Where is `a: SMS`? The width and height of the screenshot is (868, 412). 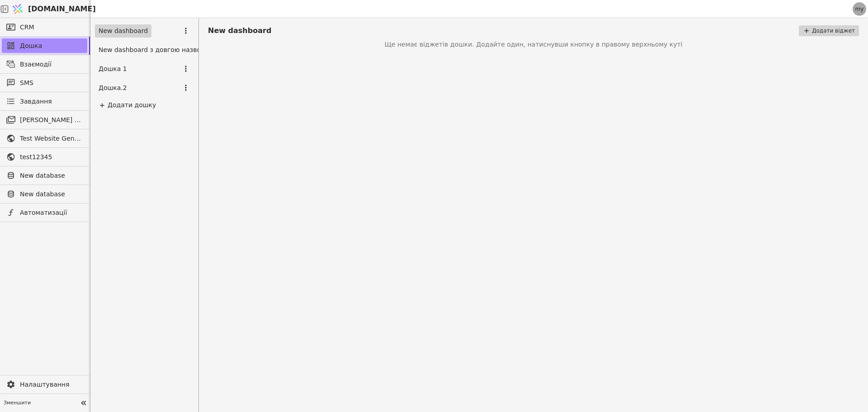 a: SMS is located at coordinates (45, 82).